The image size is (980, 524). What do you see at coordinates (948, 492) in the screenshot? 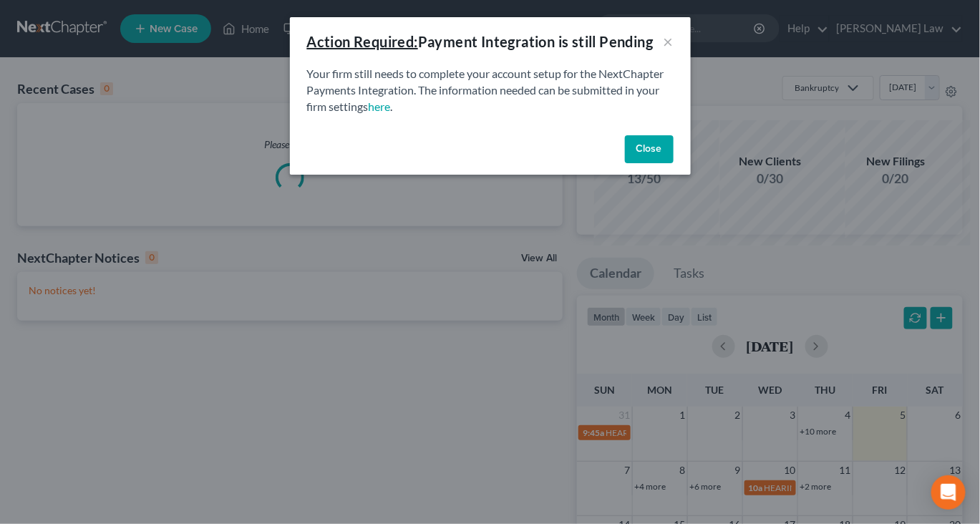
I see `div: Open Intercom Messenger` at bounding box center [948, 492].